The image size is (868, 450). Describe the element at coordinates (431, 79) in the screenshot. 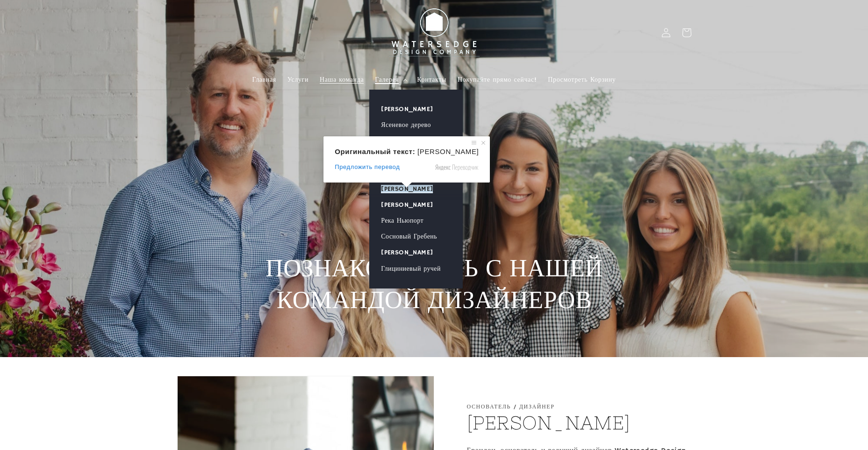

I see `ya-tr-span: Контакты` at that location.